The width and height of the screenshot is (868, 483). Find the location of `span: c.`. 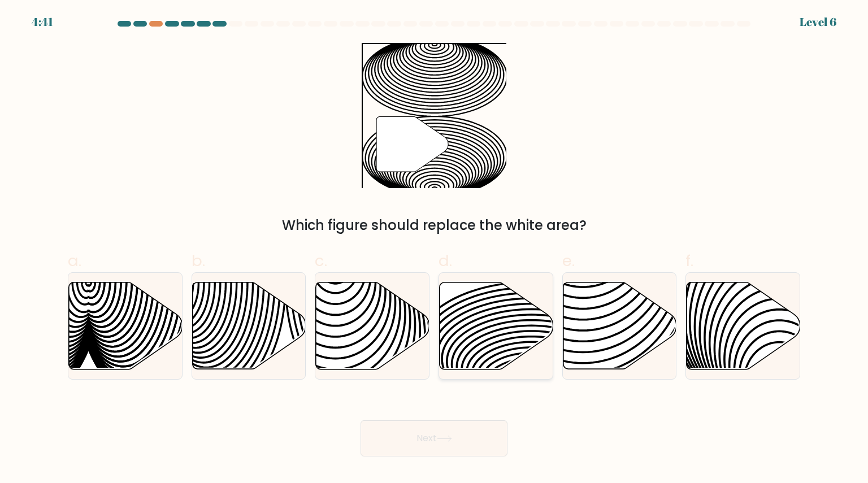

span: c. is located at coordinates (321, 261).